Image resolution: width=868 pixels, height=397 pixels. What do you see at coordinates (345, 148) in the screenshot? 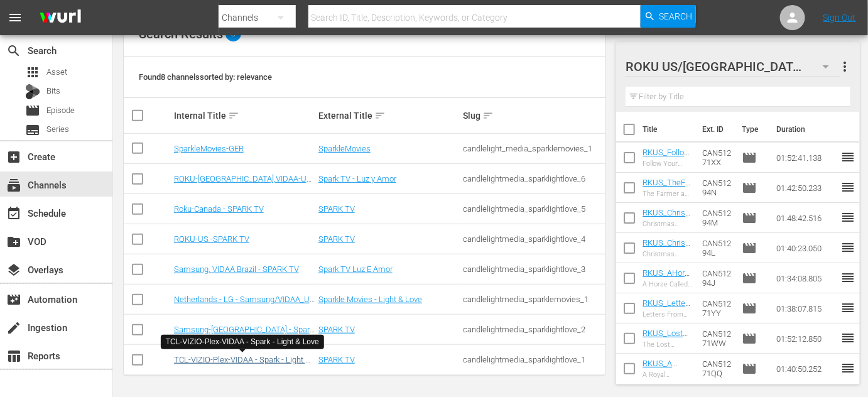
I see `a: SparkleMovies` at bounding box center [345, 148].